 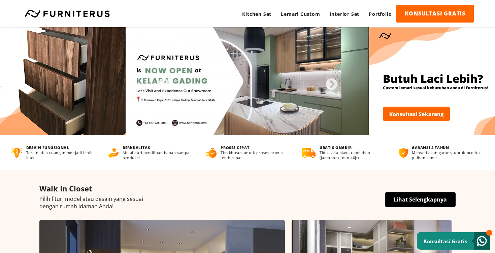 What do you see at coordinates (445, 242) in the screenshot?
I see `small: Konsultasi Gratis` at bounding box center [445, 242].